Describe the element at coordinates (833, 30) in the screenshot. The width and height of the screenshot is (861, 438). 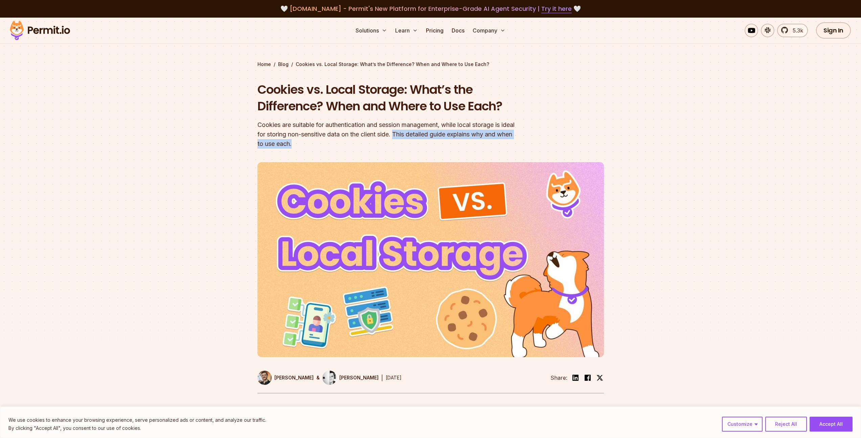
I see `a: Sign In` at that location.